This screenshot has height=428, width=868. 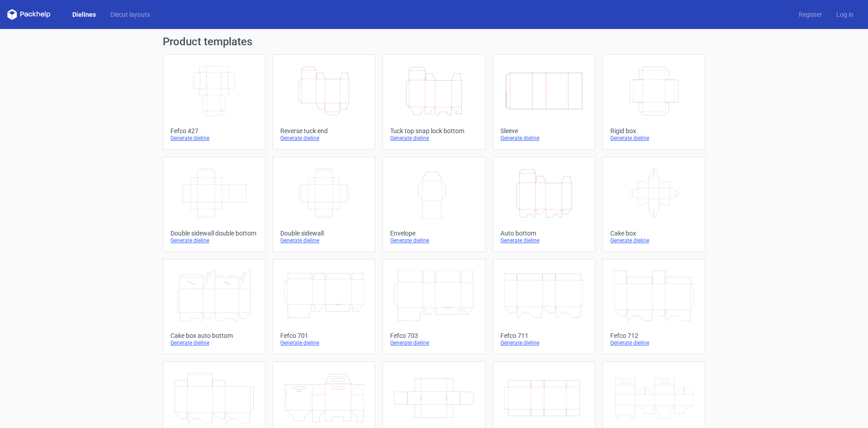 What do you see at coordinates (214, 307) in the screenshot?
I see `a: Cake box auto bottomGenerate dieline` at bounding box center [214, 307].